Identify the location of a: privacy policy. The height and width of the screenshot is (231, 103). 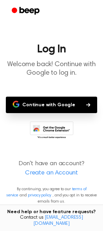
(39, 196).